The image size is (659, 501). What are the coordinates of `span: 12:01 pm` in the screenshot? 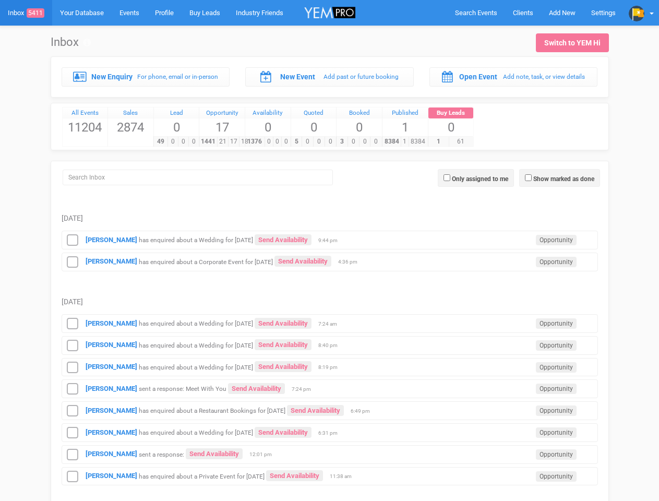 It's located at (262, 454).